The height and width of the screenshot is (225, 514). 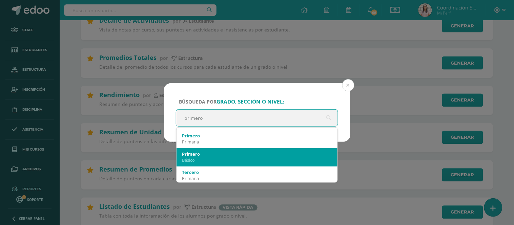 What do you see at coordinates (257, 172) in the screenshot?
I see `div: Tercero` at bounding box center [257, 172].